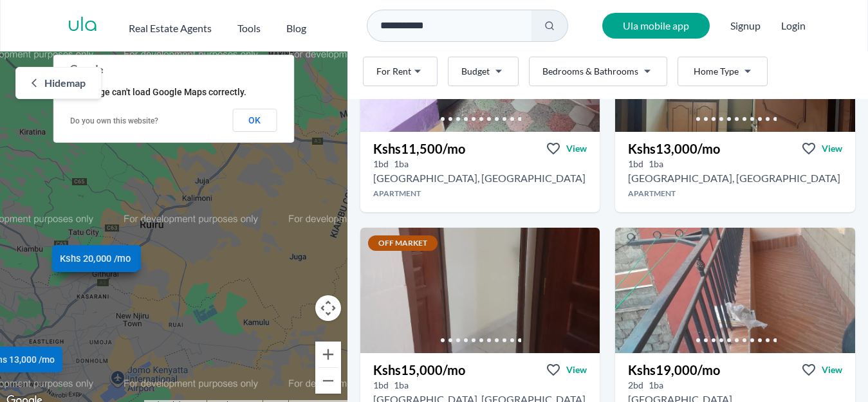 Image resolution: width=868 pixels, height=402 pixels. Describe the element at coordinates (673, 148) in the screenshot. I see `h3: Kshs 13,000 /mo` at that location.